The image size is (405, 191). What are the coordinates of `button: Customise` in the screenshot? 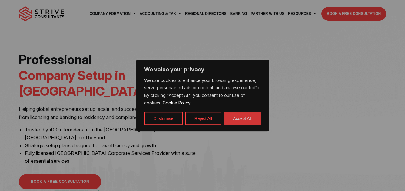 It's located at (163, 118).